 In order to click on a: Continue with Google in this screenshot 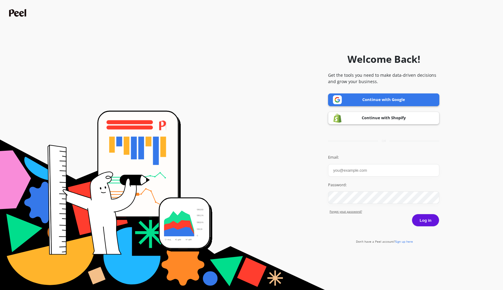, I will do `click(384, 100)`.